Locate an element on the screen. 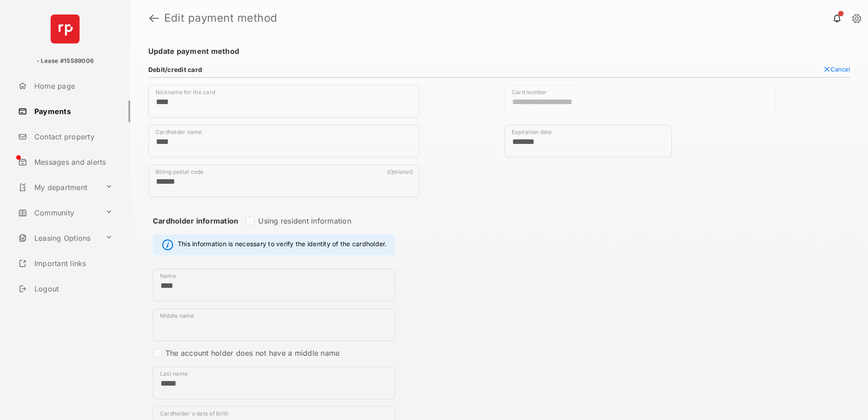  a: My department is located at coordinates (58, 187).